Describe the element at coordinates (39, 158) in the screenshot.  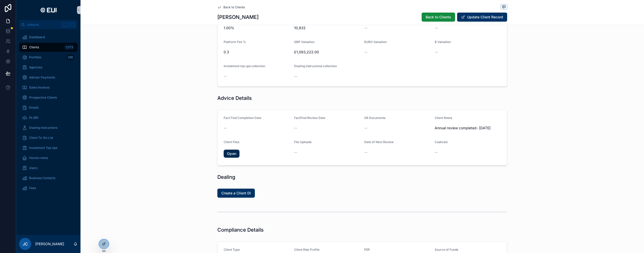
I see `span: Hoxton notes` at that location.